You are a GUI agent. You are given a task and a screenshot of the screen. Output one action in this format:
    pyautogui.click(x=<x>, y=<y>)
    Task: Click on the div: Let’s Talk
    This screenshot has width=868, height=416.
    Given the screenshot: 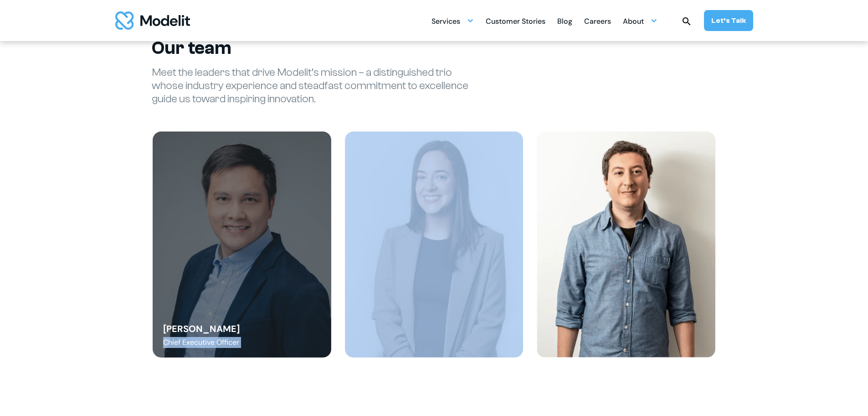 What is the action you would take?
    pyautogui.click(x=729, y=21)
    